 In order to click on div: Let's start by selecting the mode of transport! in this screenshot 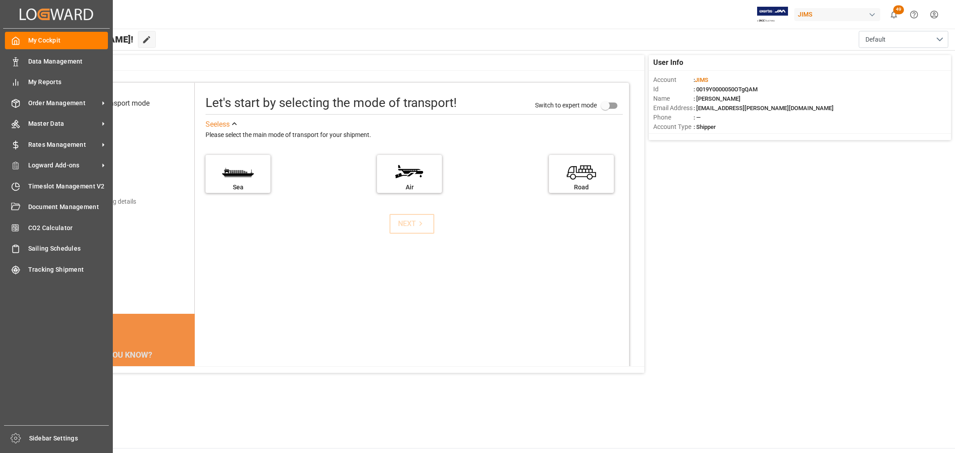, I will do `click(331, 103)`.